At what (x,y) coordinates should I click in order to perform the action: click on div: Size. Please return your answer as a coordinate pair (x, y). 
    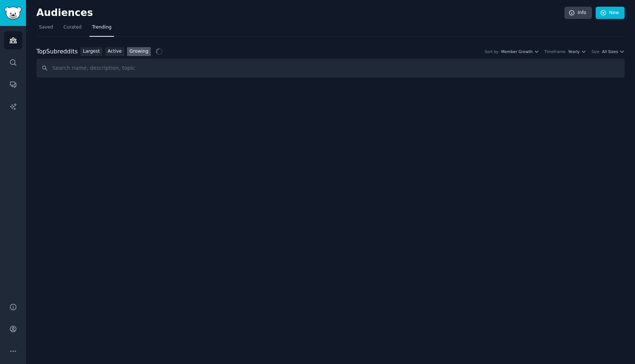
    Looking at the image, I should click on (596, 52).